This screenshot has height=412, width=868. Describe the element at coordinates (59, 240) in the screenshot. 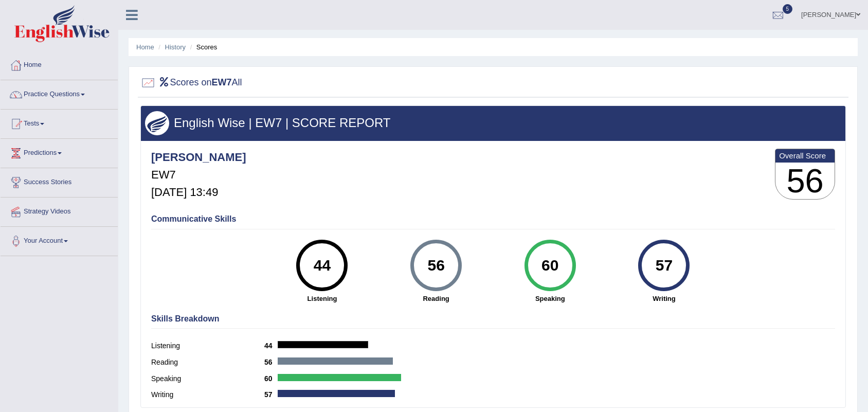

I see `a: Your Account` at that location.